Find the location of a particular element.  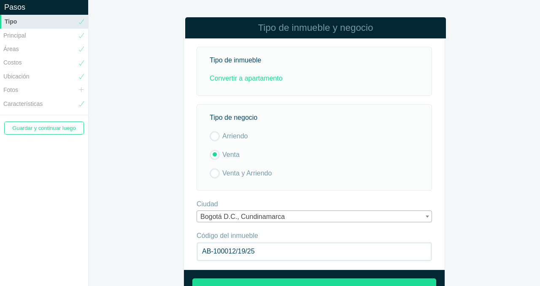

label: Venta is located at coordinates (312, 155).